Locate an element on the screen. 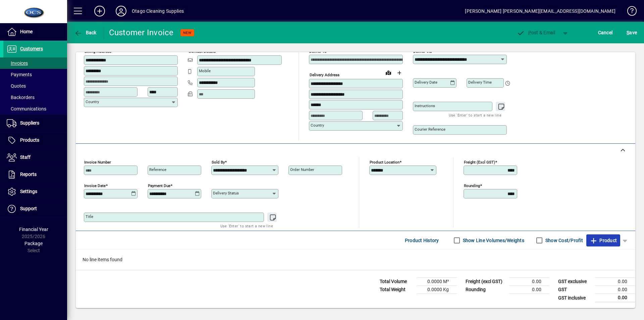 This screenshot has width=644, height=320. button: Product History is located at coordinates (422, 240).